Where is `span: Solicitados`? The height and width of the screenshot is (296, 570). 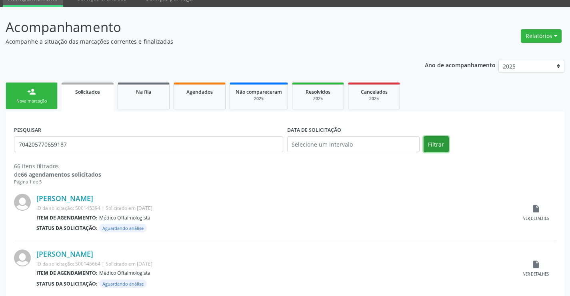
span: Solicitados is located at coordinates (88, 92).